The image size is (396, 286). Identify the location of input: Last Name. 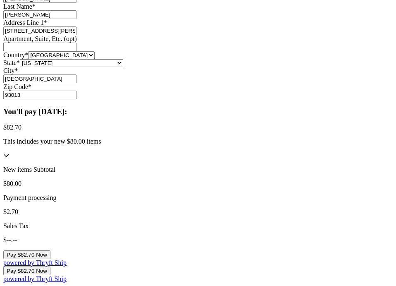
(40, 14).